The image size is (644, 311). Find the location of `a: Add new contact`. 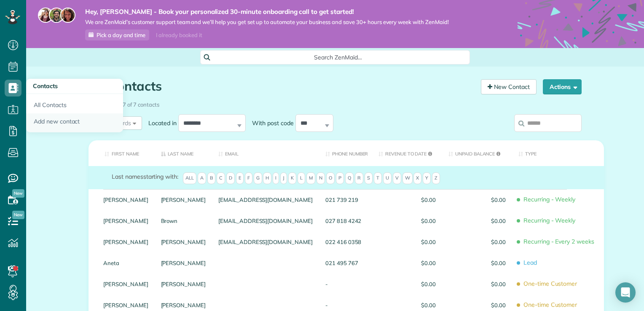

a: Add new contact is located at coordinates (74, 123).